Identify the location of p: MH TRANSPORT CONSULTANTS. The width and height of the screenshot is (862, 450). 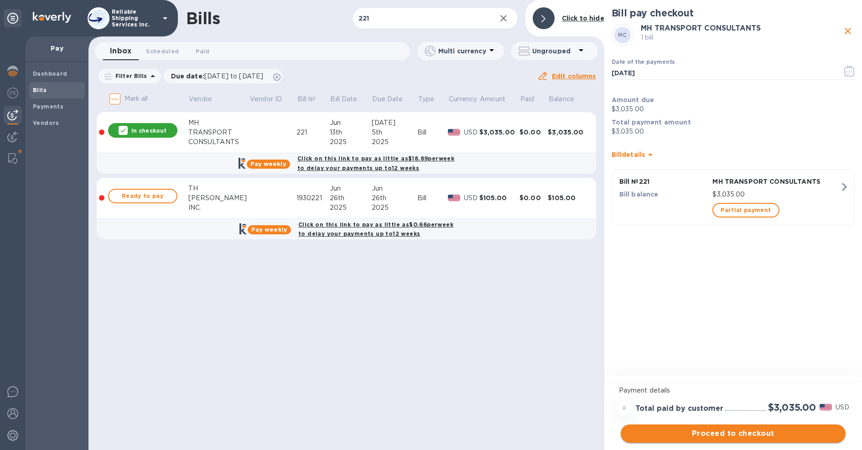
(776, 182).